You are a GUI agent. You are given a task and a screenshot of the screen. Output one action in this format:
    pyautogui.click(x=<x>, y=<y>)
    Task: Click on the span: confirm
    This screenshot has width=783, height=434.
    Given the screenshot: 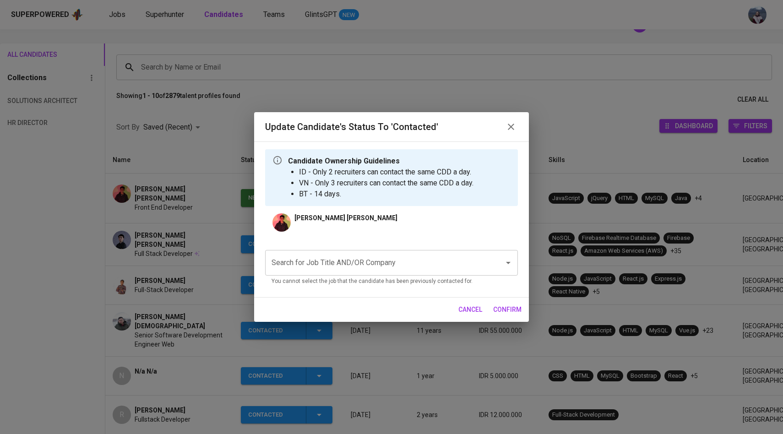 What is the action you would take?
    pyautogui.click(x=507, y=309)
    